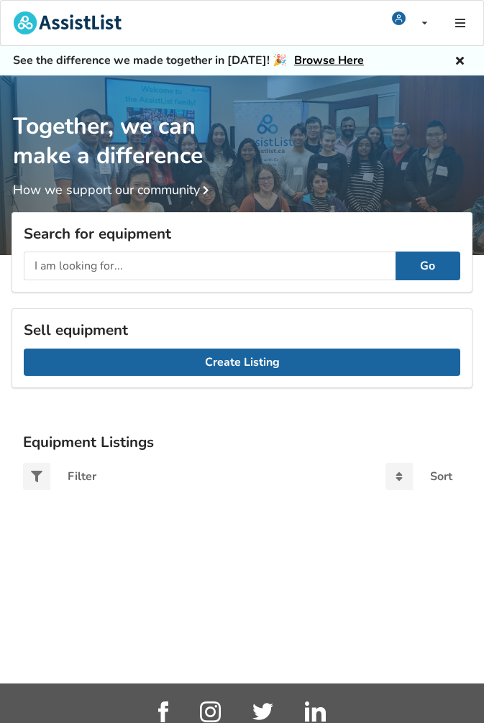 This screenshot has width=484, height=723. What do you see at coordinates (241, 234) in the screenshot?
I see `h3: Search for equipment` at bounding box center [241, 234].